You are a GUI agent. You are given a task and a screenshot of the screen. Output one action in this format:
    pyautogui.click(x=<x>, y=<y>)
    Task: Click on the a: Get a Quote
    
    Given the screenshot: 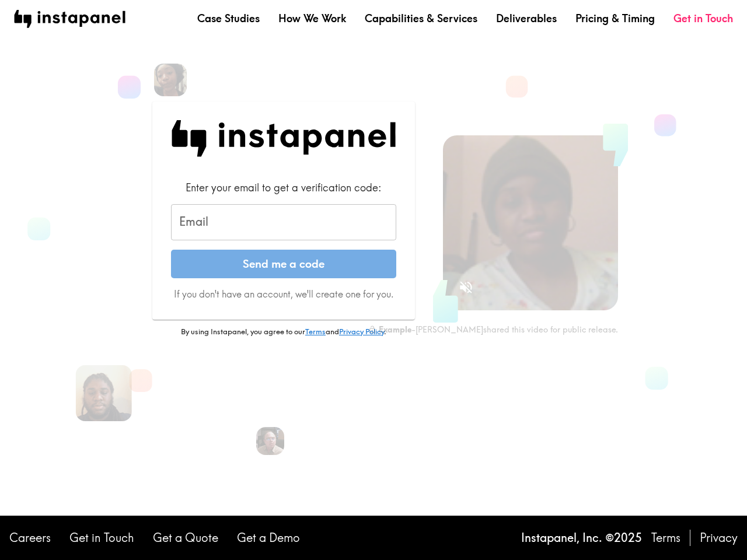 What is the action you would take?
    pyautogui.click(x=186, y=538)
    